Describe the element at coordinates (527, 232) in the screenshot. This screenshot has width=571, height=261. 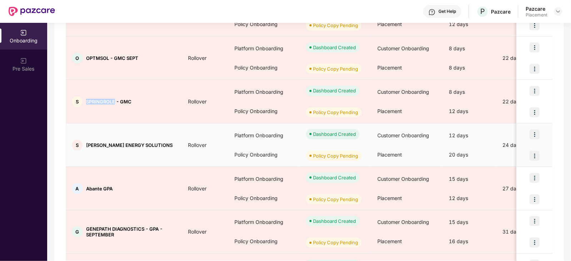
I see `div: 31 days` at that location.